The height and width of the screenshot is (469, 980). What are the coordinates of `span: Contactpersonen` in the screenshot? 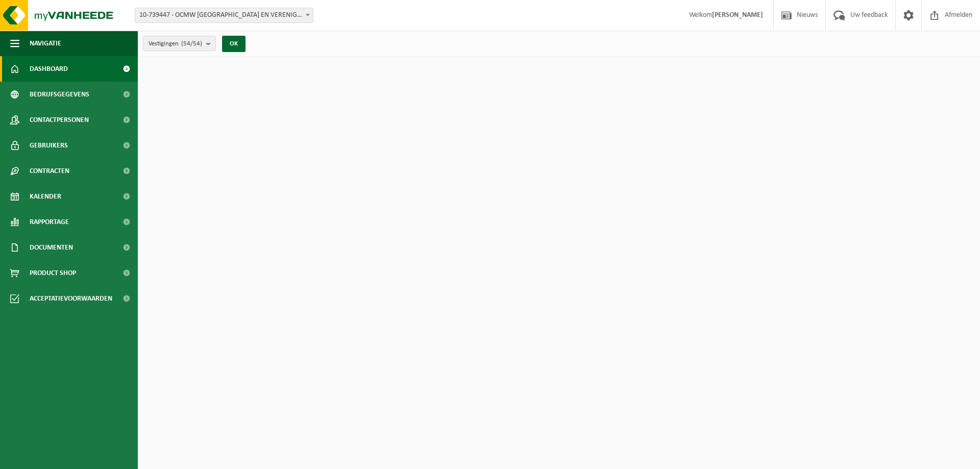 It's located at (59, 120).